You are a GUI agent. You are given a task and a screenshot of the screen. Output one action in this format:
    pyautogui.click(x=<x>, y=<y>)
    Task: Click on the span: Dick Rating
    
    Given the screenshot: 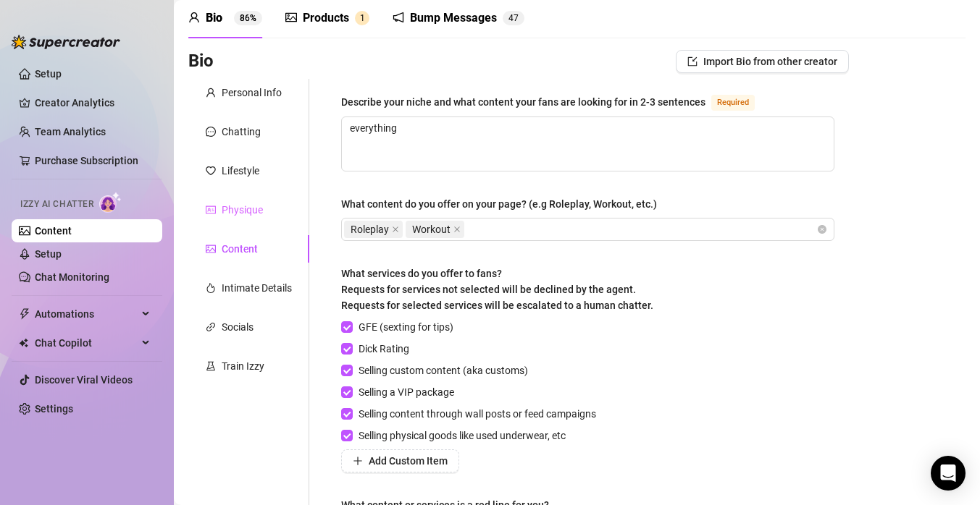 What is the action you would take?
    pyautogui.click(x=384, y=349)
    